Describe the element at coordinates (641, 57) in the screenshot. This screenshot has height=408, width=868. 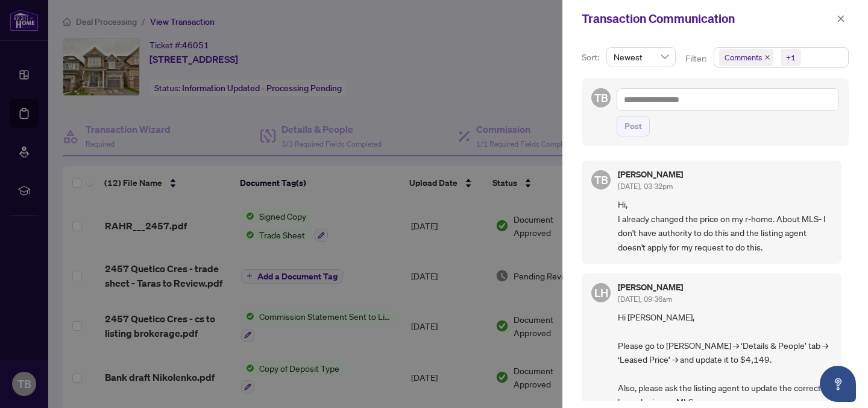
I see `span: Newest` at that location.